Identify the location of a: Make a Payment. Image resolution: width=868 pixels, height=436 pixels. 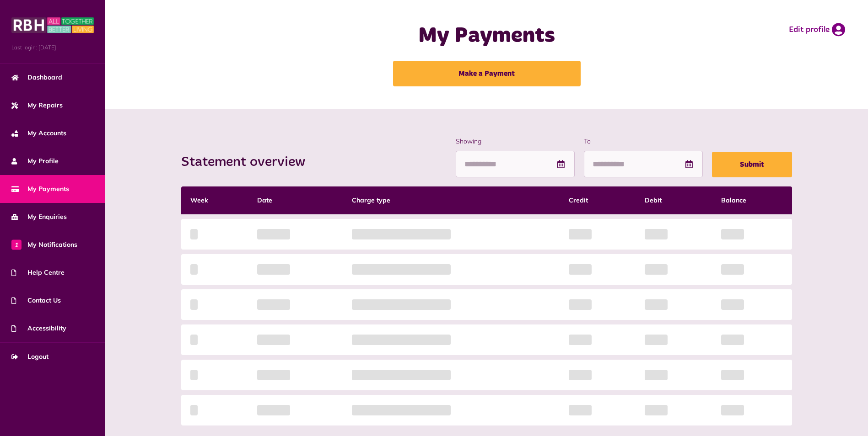
(487, 74).